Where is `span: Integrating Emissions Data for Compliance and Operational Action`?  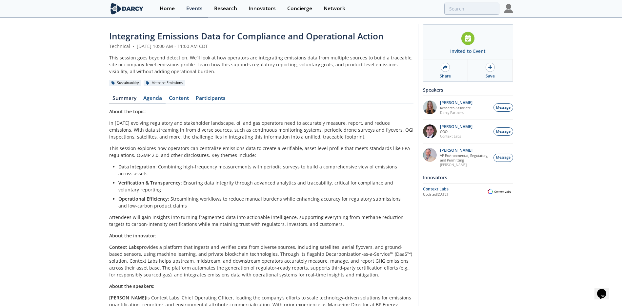 span: Integrating Emissions Data for Compliance and Operational Action is located at coordinates (246, 36).